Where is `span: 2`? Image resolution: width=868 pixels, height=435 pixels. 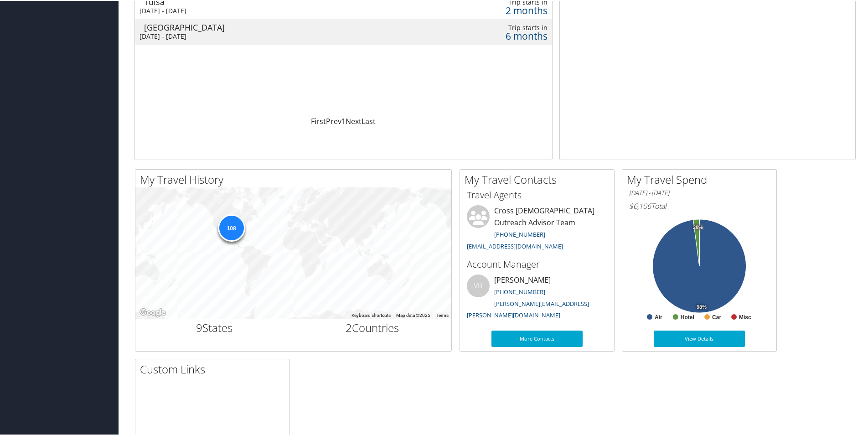
span: 2 is located at coordinates (349, 326).